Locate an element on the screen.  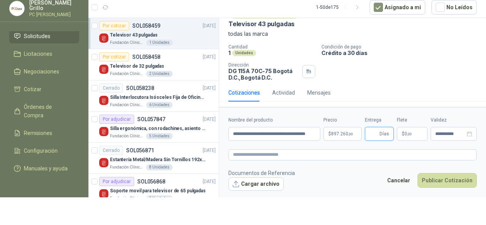
a: Cotizar is located at coordinates (44, 89).